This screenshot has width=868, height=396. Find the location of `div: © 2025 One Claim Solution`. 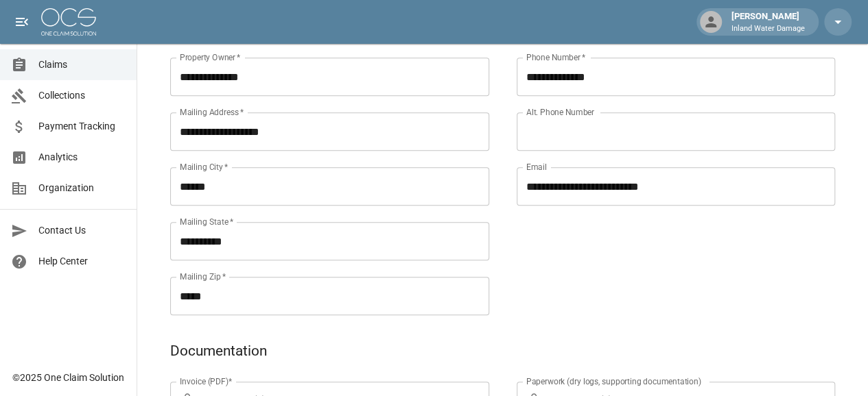

div: © 2025 One Claim Solution is located at coordinates (68, 377).